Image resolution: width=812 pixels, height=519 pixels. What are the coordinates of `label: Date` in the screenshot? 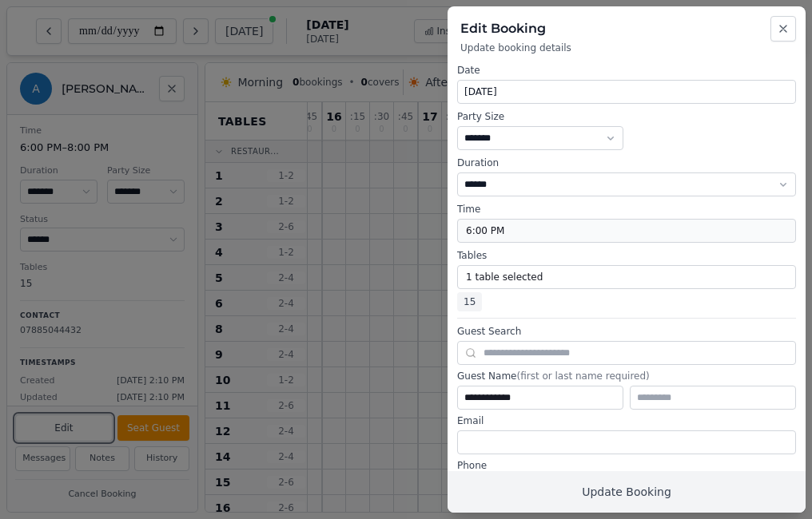 It's located at (626, 70).